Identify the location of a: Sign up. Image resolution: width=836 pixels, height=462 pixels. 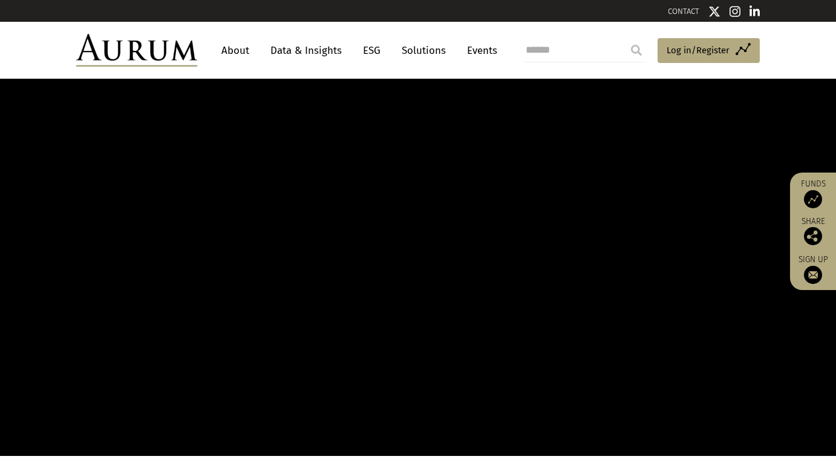
(813, 269).